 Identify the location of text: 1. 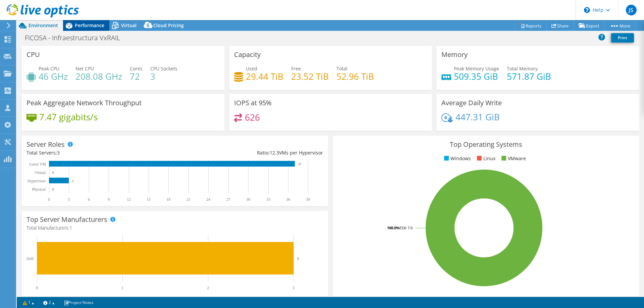
(122, 288).